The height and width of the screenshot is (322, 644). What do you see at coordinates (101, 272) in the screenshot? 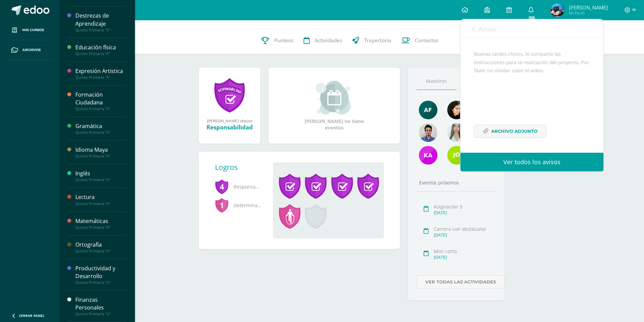
I see `div: Productividad y Desarrollo` at bounding box center [101, 272].